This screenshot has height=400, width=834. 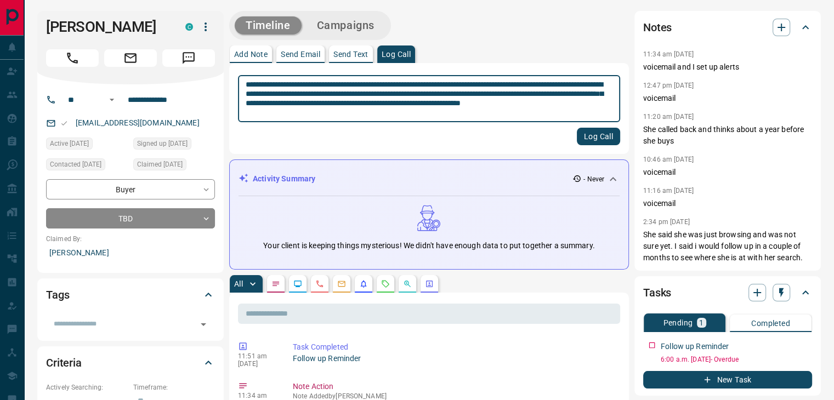 I want to click on h2: Tasks, so click(x=657, y=293).